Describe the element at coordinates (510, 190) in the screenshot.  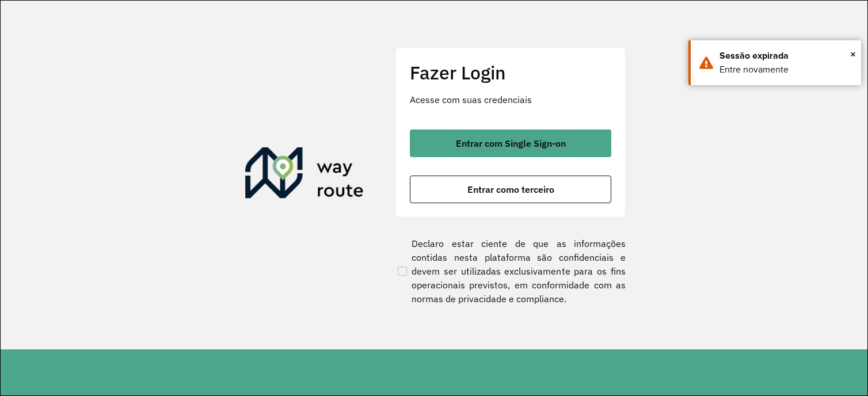
I see `span: Entrar como terceiro` at that location.